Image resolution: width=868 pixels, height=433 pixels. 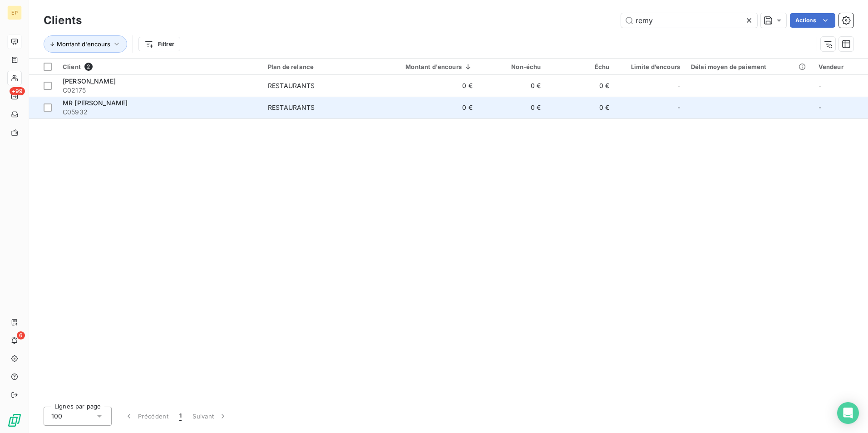 I want to click on button: Suivant, so click(x=209, y=417).